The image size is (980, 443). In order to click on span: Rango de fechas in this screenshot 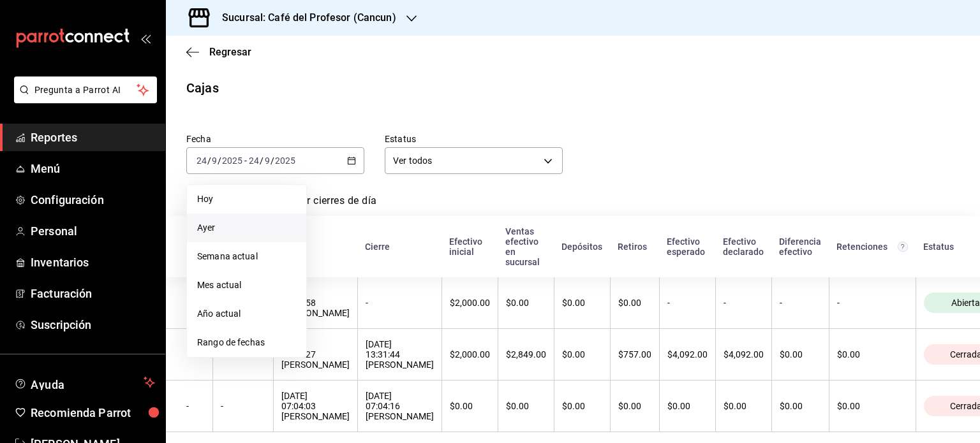, I will do `click(246, 343)`.